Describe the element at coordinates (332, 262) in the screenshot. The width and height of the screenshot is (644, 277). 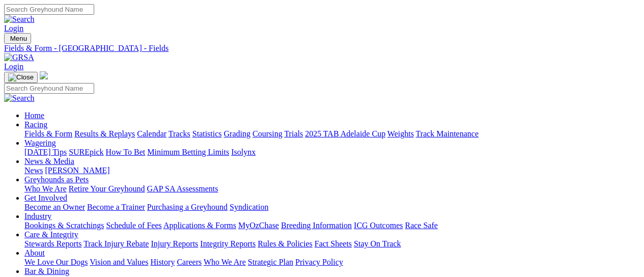
I see `div: About` at that location.